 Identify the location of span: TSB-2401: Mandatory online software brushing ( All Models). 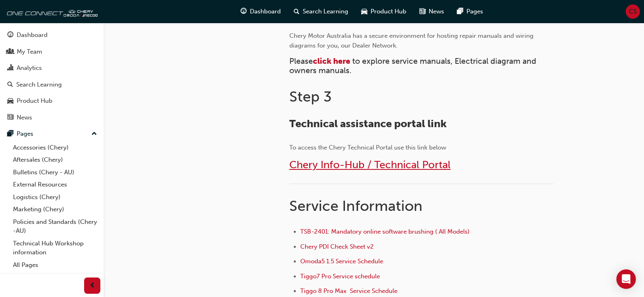
(385, 231).